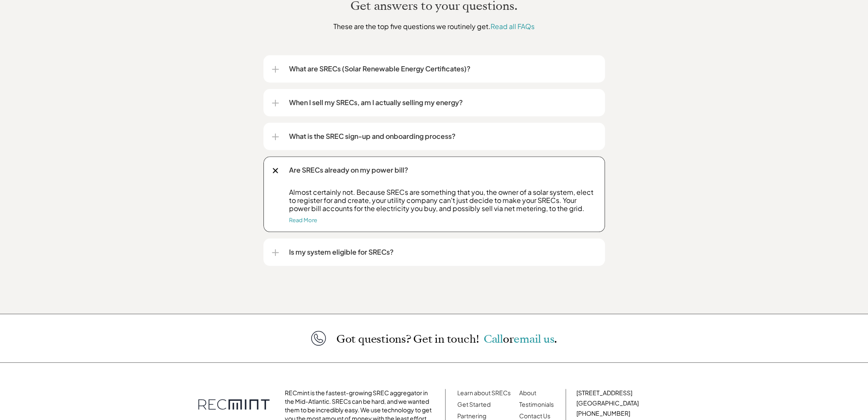  What do you see at coordinates (443, 252) in the screenshot?
I see `p: Is my system eligible for SRECs?` at bounding box center [443, 252].